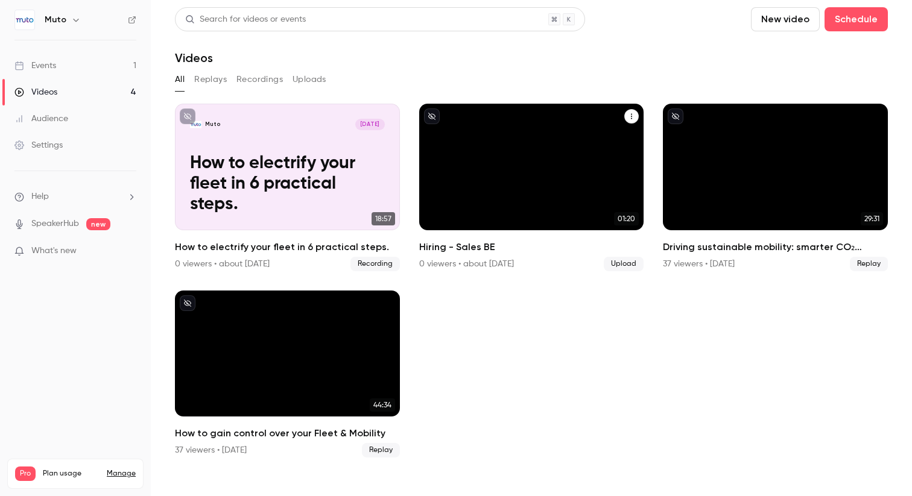  What do you see at coordinates (54, 251) in the screenshot?
I see `span: What's new` at bounding box center [54, 251].